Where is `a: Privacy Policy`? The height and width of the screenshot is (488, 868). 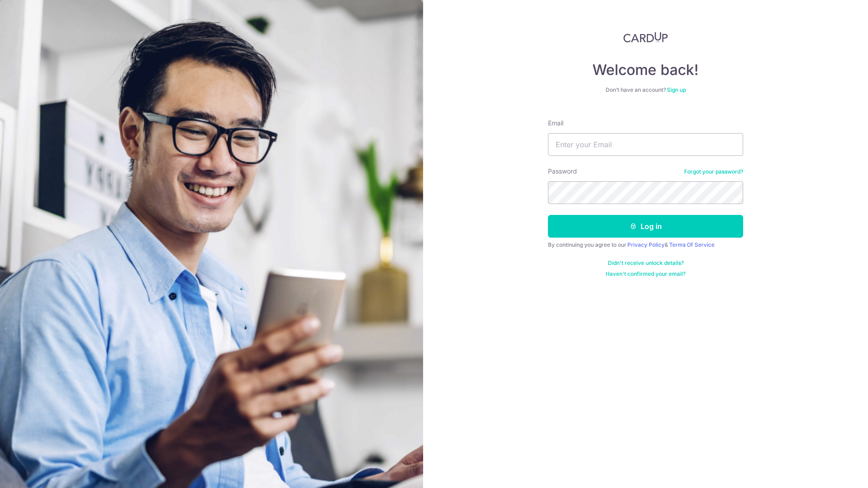 a: Privacy Policy is located at coordinates (646, 244).